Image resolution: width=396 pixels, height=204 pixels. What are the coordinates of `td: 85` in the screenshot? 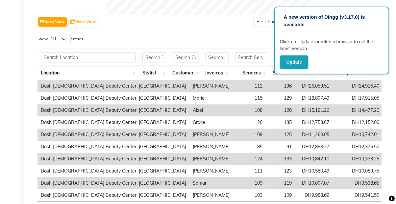 It's located at (249, 147).